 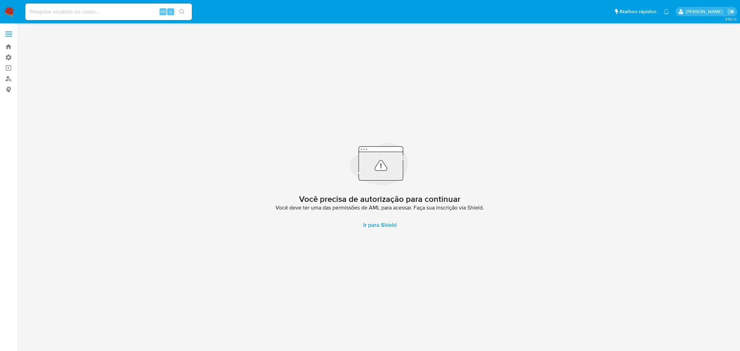 I want to click on input: Pesquise usuários ou casos..., so click(x=109, y=12).